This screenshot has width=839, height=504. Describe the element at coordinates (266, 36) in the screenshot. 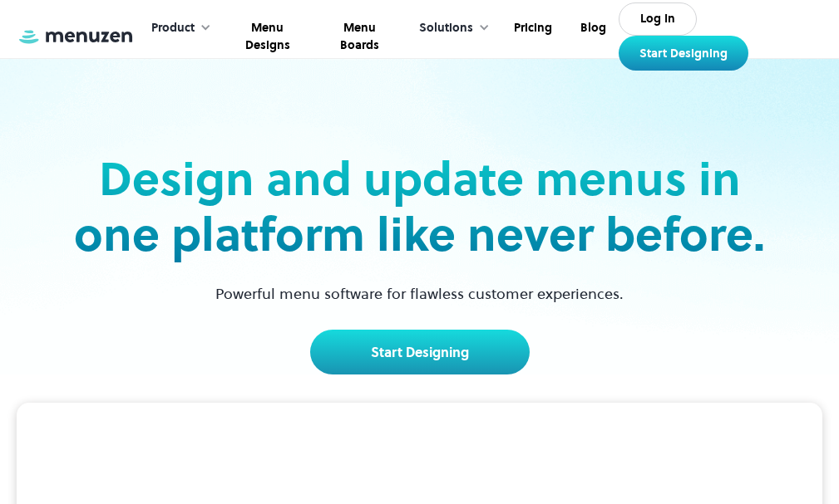

I see `a: Menu Designs` at that location.